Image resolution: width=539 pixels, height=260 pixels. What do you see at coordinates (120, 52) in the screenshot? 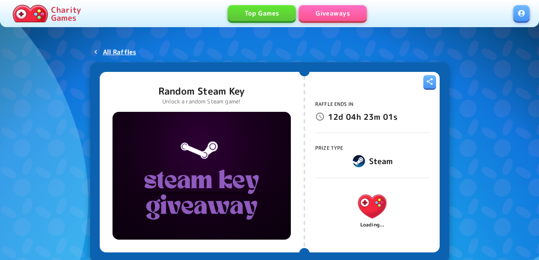
I see `p: All Raffles` at bounding box center [120, 52].